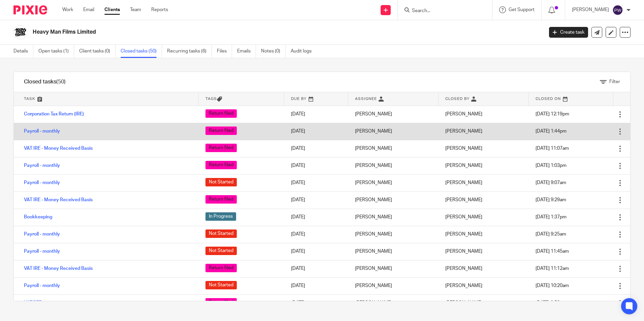  I want to click on a: Details, so click(23, 51).